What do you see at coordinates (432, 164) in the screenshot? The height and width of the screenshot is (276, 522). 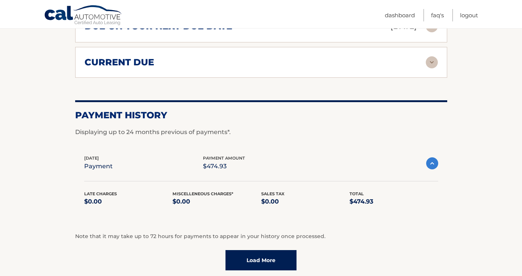 I see `img: accordion-active.svg` at bounding box center [432, 164].